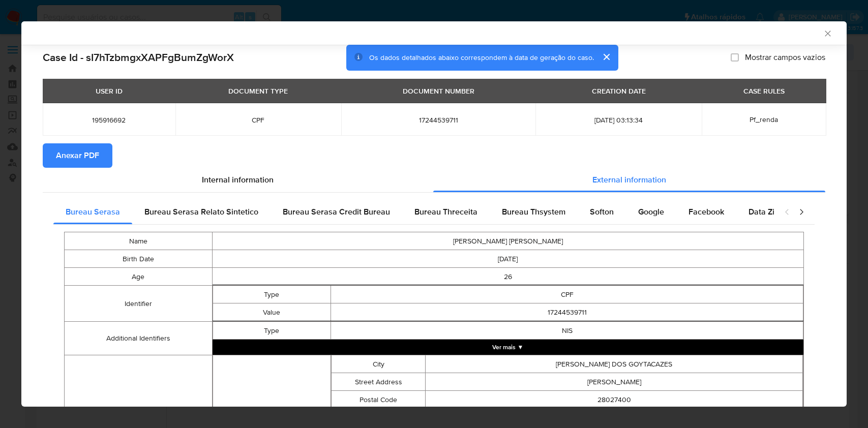 This screenshot has height=428, width=868. I want to click on span: Internal information, so click(237, 180).